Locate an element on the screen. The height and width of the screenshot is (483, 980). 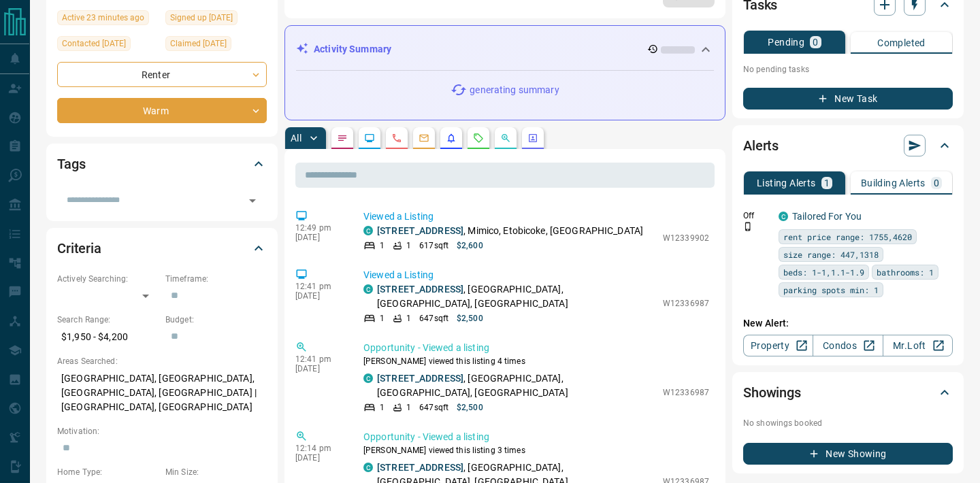
p: Home Type: is located at coordinates (107, 472).